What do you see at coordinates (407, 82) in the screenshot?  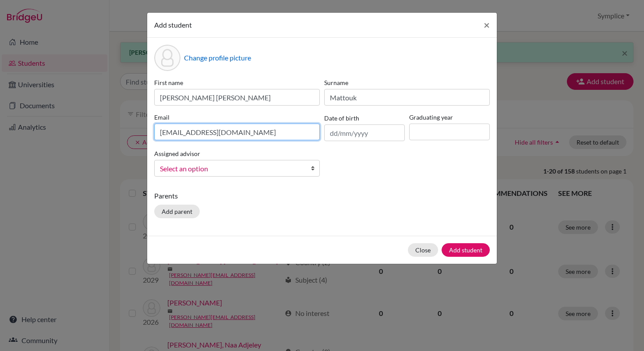 I see `label: Surname` at bounding box center [407, 82].